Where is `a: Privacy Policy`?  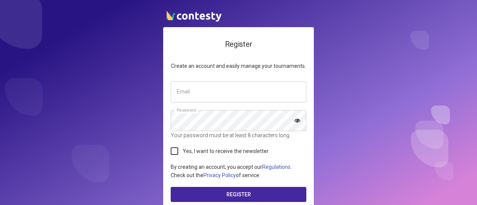 a: Privacy Policy is located at coordinates (220, 175).